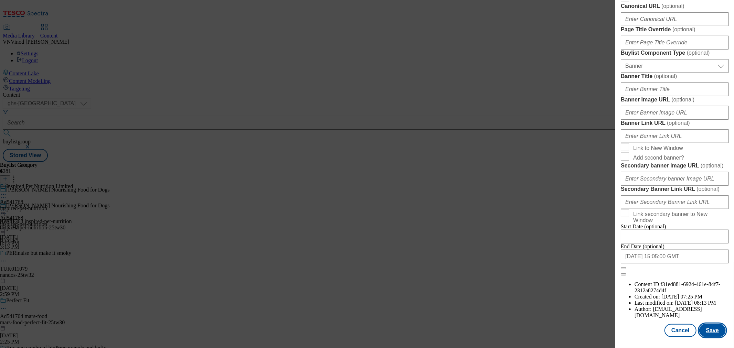  What do you see at coordinates (681, 303) in the screenshot?
I see `li: Last modified on:` at bounding box center [681, 303].